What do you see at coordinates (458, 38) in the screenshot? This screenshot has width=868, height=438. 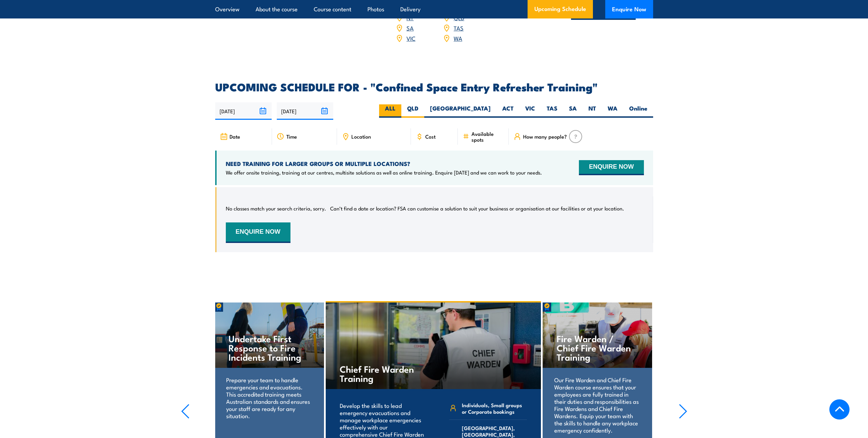 I see `a: WA` at bounding box center [458, 38].